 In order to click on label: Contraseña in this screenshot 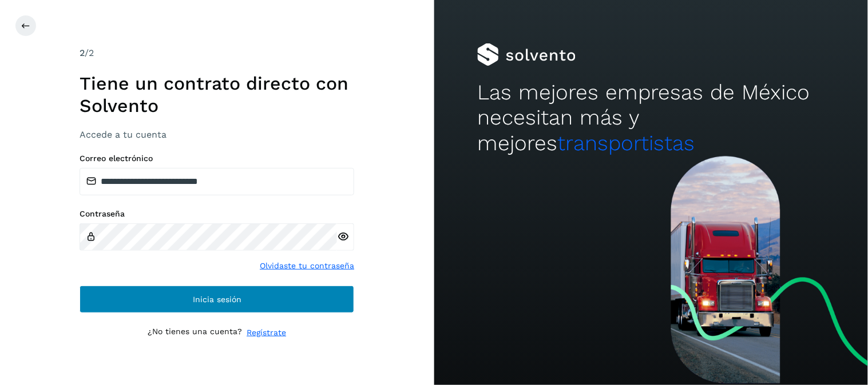, I will do `click(217, 214)`.